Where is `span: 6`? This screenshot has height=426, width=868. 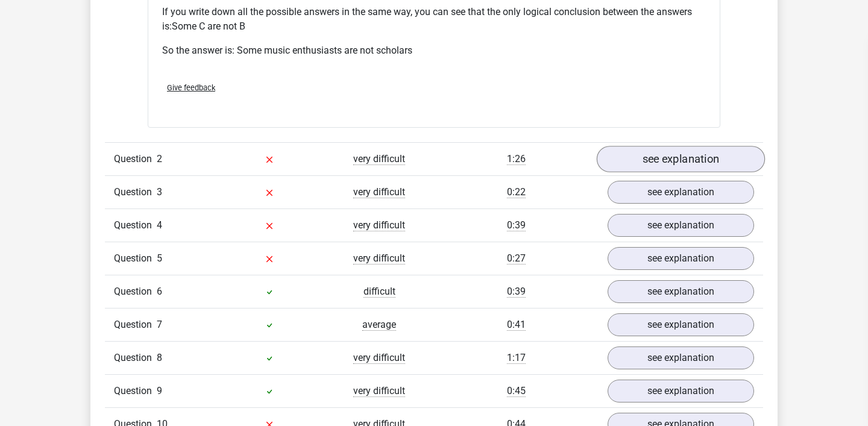
span: 6 is located at coordinates (159, 291).